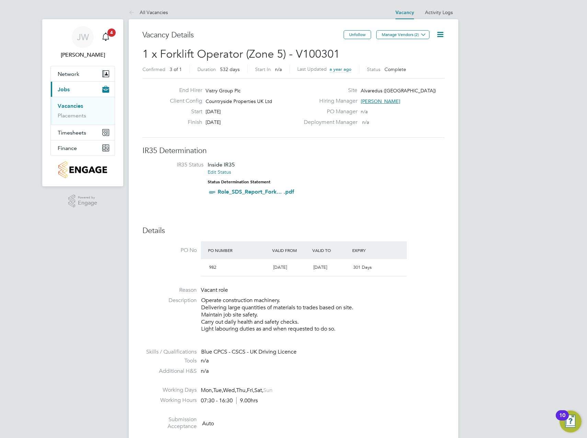 The width and height of the screenshot is (587, 438). Describe the element at coordinates (439, 12) in the screenshot. I see `a: Activity Logs` at that location.